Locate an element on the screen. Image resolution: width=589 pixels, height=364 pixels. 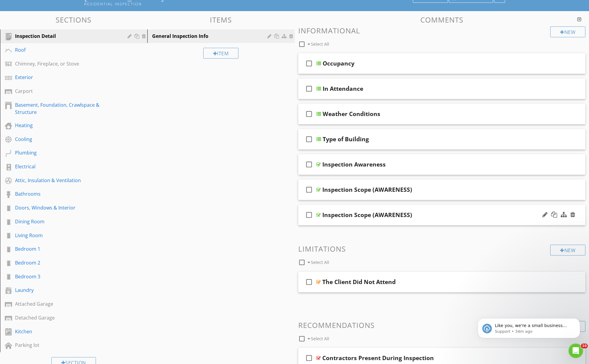
div: Dining Room is located at coordinates (67, 221).